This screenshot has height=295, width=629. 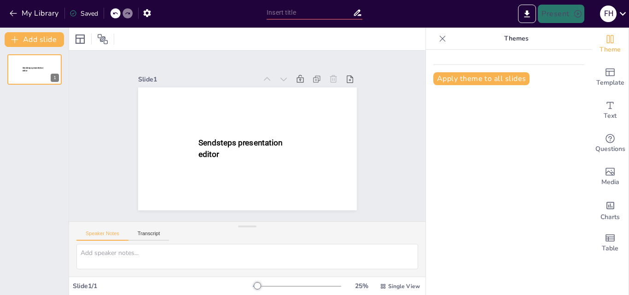 What do you see at coordinates (608, 14) in the screenshot?
I see `button: F H` at bounding box center [608, 14].